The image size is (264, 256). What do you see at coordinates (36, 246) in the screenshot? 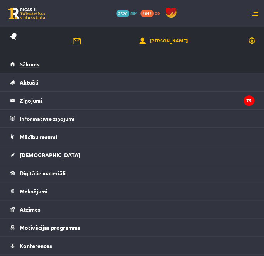
I see `span: Konferences` at bounding box center [36, 246].